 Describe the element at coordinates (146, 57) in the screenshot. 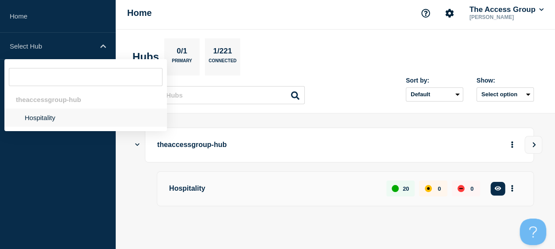

I see `h2: Hubs` at that location.